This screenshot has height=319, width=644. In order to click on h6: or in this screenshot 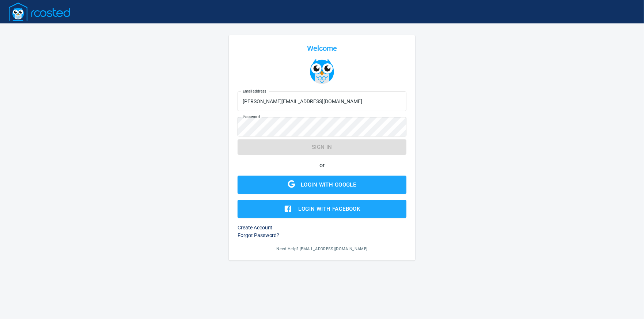, I will do `click(322, 165)`.